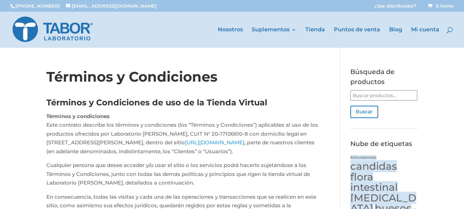 This screenshot has width=464, height=209. What do you see at coordinates (183, 104) in the screenshot?
I see `h4: Términos y Condiciones de uso de la Tienda Virtual` at bounding box center [183, 104].